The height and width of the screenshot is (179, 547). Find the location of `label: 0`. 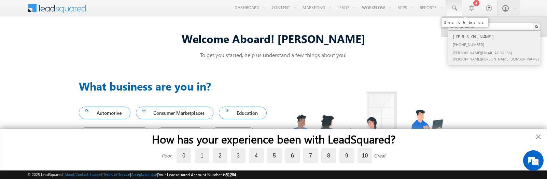

label: 0 is located at coordinates (184, 155).